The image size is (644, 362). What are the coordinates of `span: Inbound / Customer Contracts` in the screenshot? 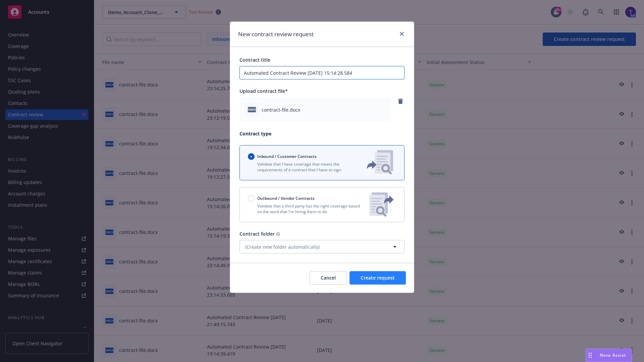 It's located at (287, 156).